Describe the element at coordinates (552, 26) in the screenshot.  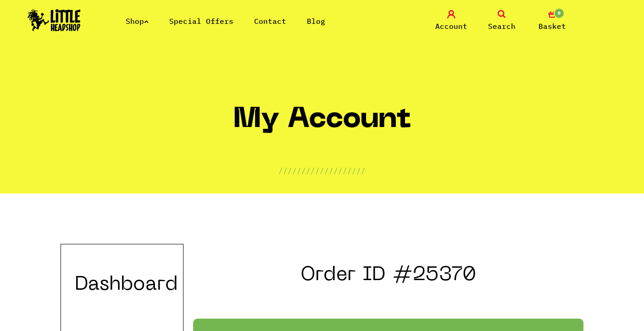
I see `span: Basket` at that location.